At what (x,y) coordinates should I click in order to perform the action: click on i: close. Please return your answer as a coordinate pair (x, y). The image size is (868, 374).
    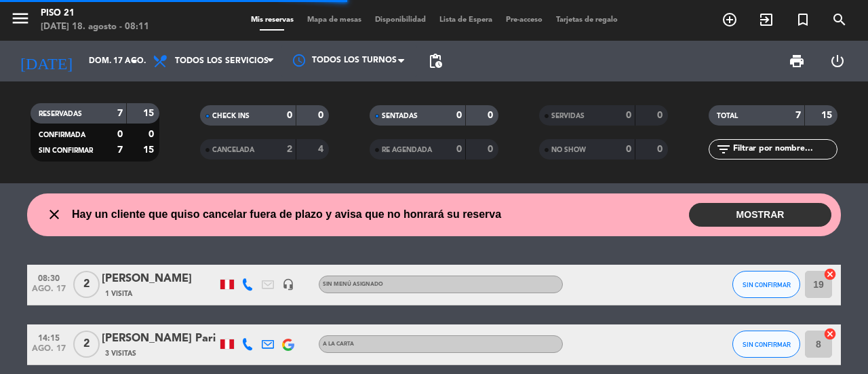
    Looking at the image, I should click on (54, 215).